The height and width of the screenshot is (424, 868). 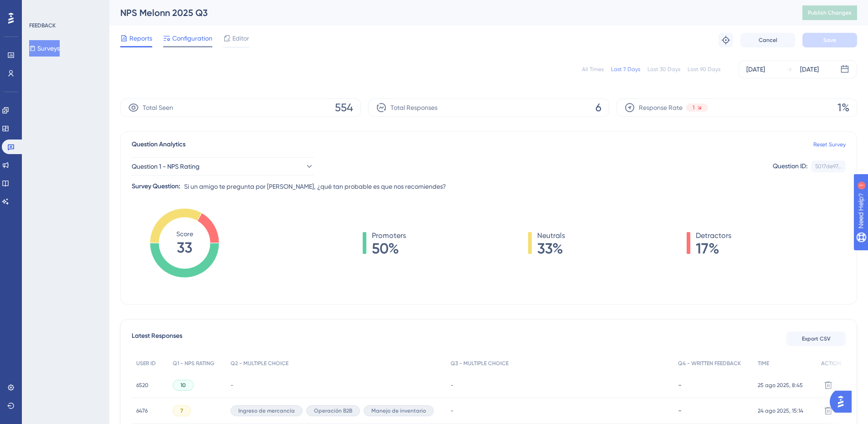 I want to click on span: 554, so click(x=344, y=107).